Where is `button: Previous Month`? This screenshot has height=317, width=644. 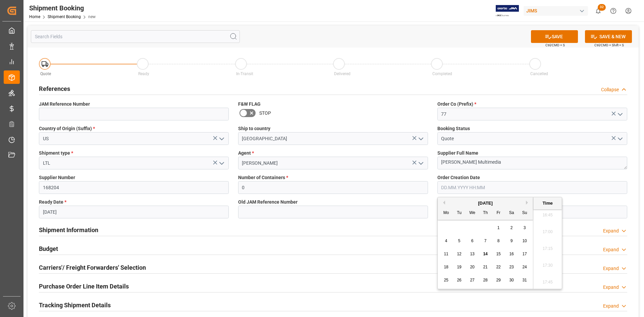
button: Previous Month is located at coordinates (443, 203).